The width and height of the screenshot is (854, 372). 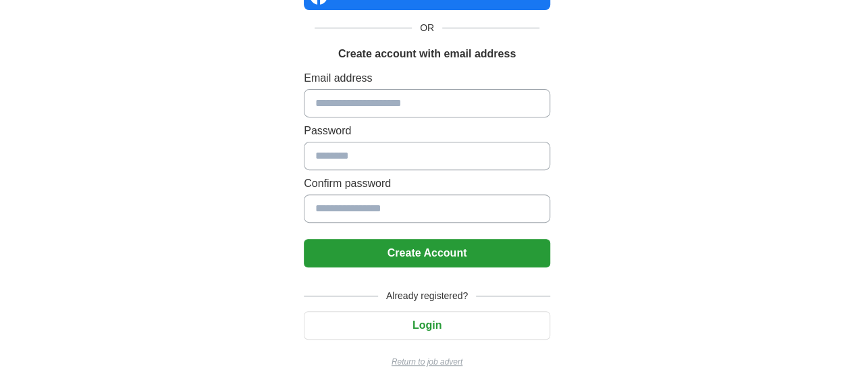 I want to click on a: Login, so click(x=426, y=325).